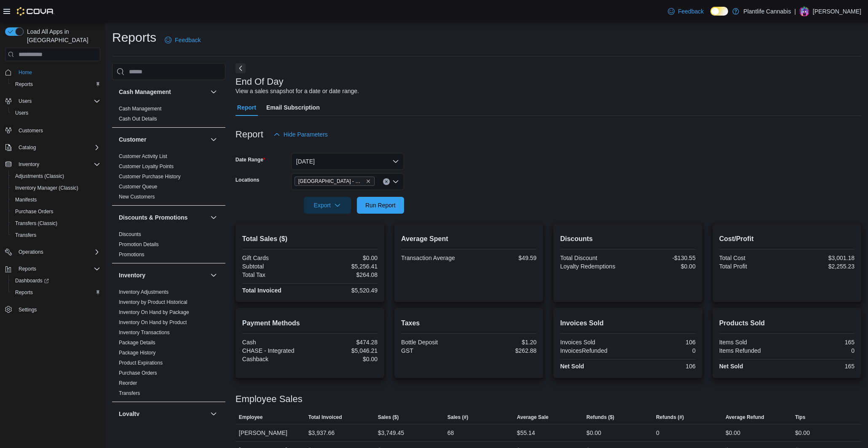 The height and width of the screenshot is (448, 868). I want to click on div: Aaron Bryson, so click(805, 11).